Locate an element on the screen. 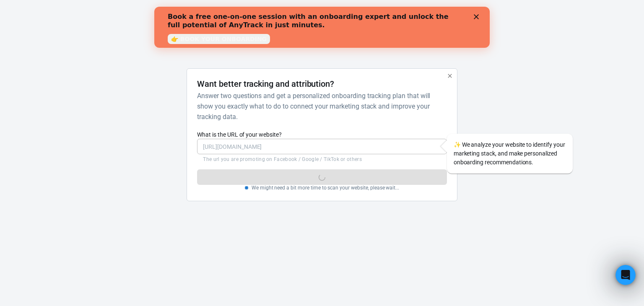 This screenshot has width=644, height=306. p: We might need a bit more time to scan your website, please wait... is located at coordinates (325, 188).